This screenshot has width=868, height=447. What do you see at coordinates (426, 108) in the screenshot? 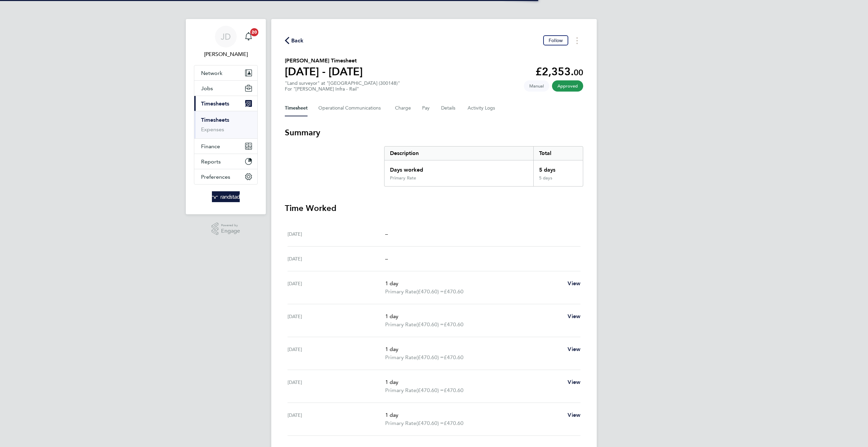
I see `button: Pay` at bounding box center [426, 108].